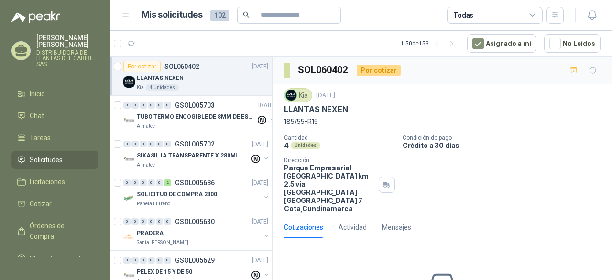 This screenshot has width=612, height=280. What do you see at coordinates (505, 145) in the screenshot?
I see `p: Crédito a 30 días` at bounding box center [505, 145].